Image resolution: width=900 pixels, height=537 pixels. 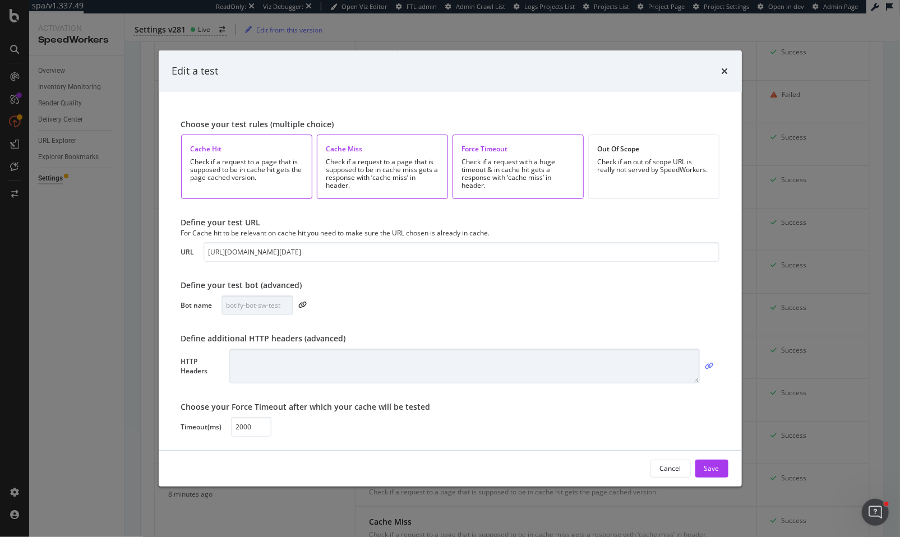 What do you see at coordinates (518, 149) in the screenshot?
I see `div: Force Timeout` at bounding box center [518, 149].